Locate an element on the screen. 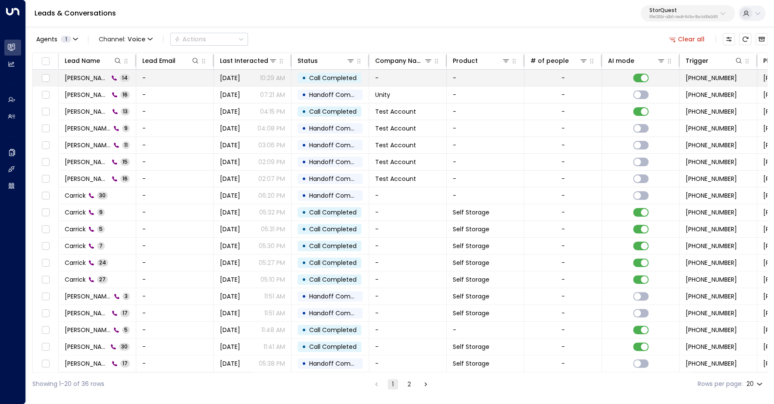  div: # of people is located at coordinates (549, 61).